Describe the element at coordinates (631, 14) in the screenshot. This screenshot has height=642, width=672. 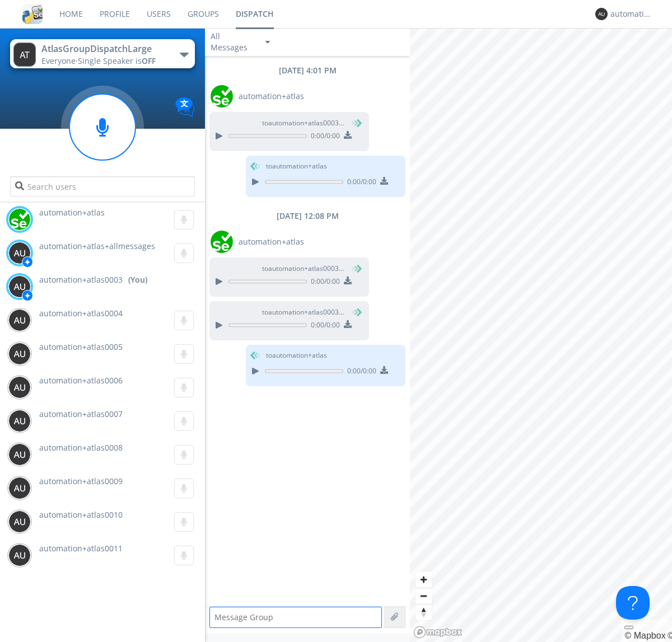
I see `div: automation+atlas0003` at that location.